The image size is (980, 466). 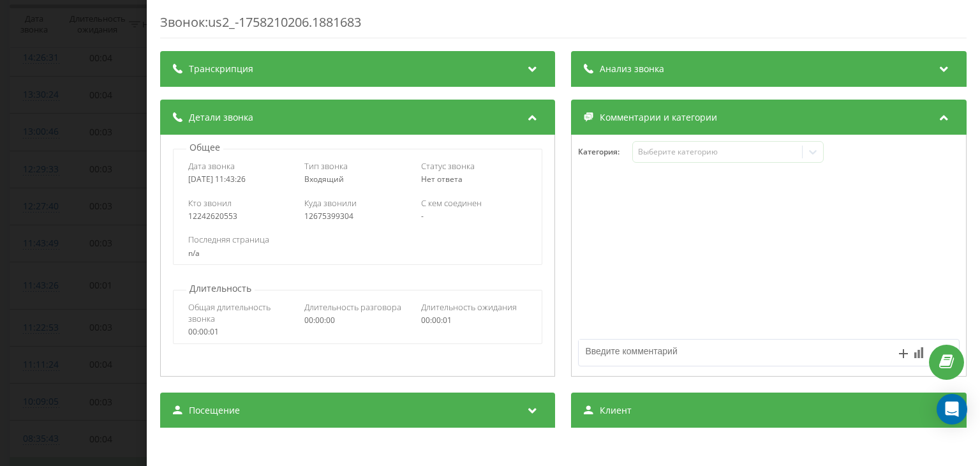 What do you see at coordinates (331, 203) in the screenshot?
I see `span: Куда звонили` at bounding box center [331, 203].